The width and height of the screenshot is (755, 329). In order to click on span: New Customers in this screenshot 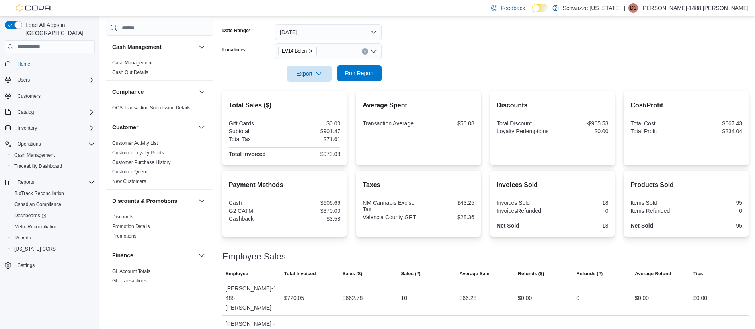, I will do `click(129, 181)`.